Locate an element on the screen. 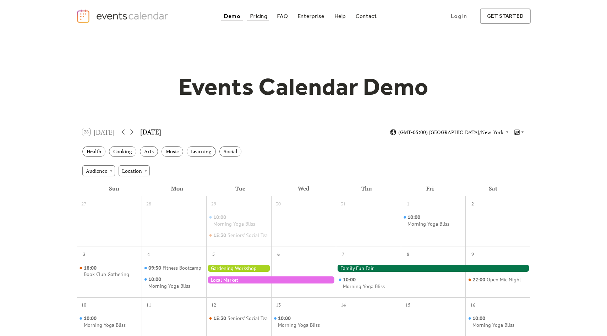 The width and height of the screenshot is (607, 336). a: Pricing is located at coordinates (258, 16).